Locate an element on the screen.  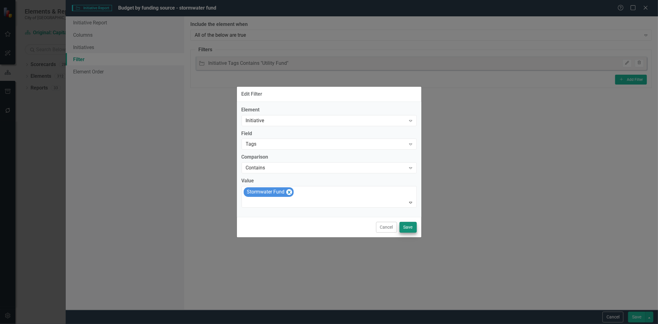
label: Field is located at coordinates (329, 134).